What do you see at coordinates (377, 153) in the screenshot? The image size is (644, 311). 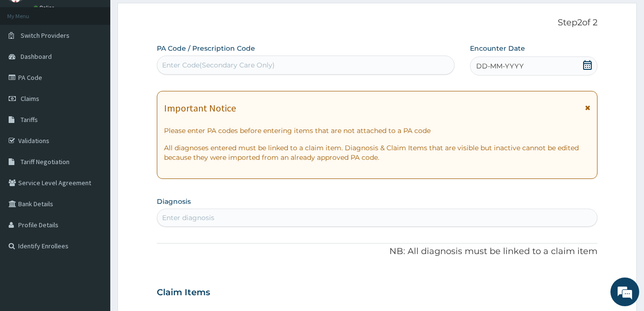 I see `p: All diagnoses entered must be linked to a claim item. Diagnosis & Claim Items that are visible bu...` at bounding box center [377, 153].